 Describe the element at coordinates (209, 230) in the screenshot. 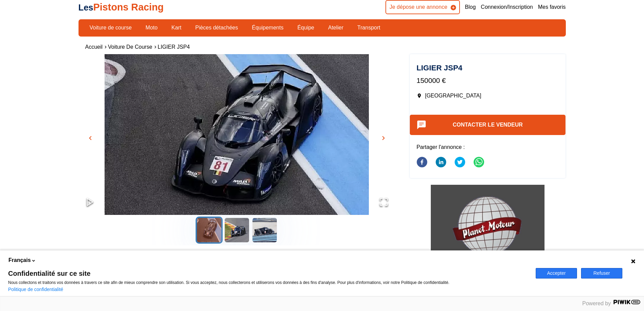

I see `button: Go to Slide 1` at that location.